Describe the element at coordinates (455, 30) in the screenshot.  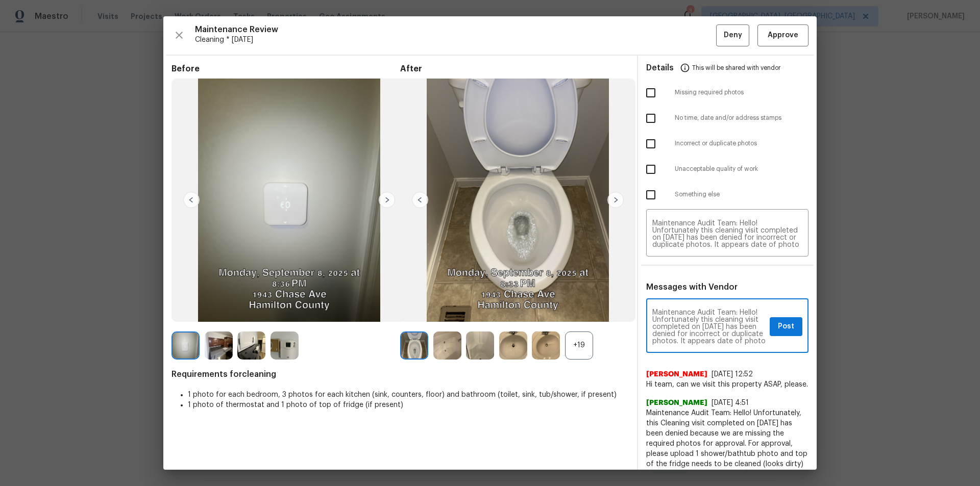
I see `span: Maintenance Review` at that location.